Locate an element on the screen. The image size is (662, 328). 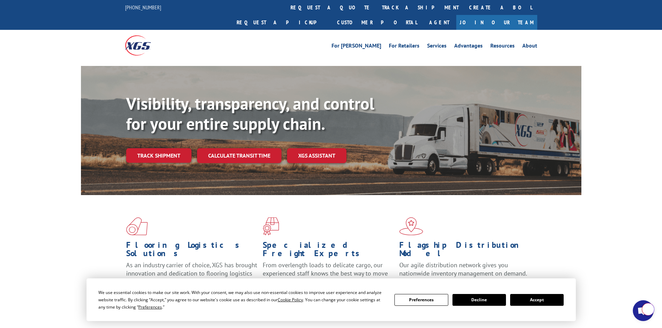
button: Decline is located at coordinates (479, 300).